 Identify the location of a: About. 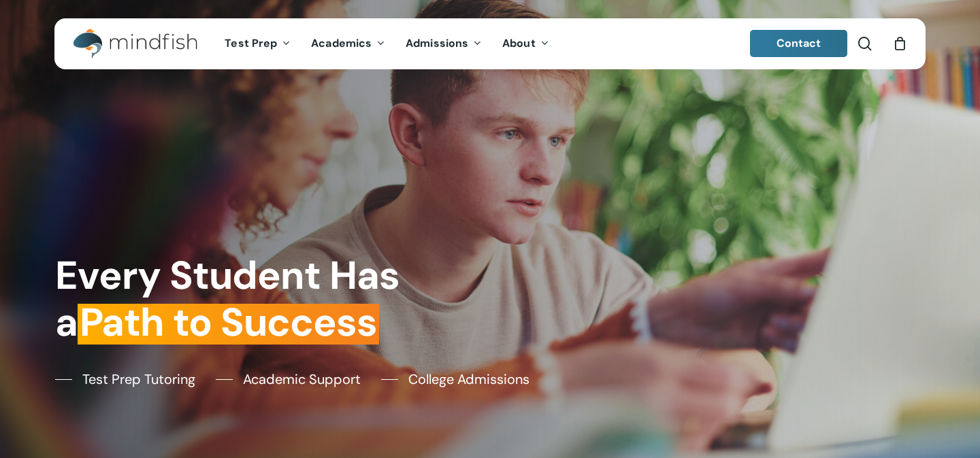
(525, 44).